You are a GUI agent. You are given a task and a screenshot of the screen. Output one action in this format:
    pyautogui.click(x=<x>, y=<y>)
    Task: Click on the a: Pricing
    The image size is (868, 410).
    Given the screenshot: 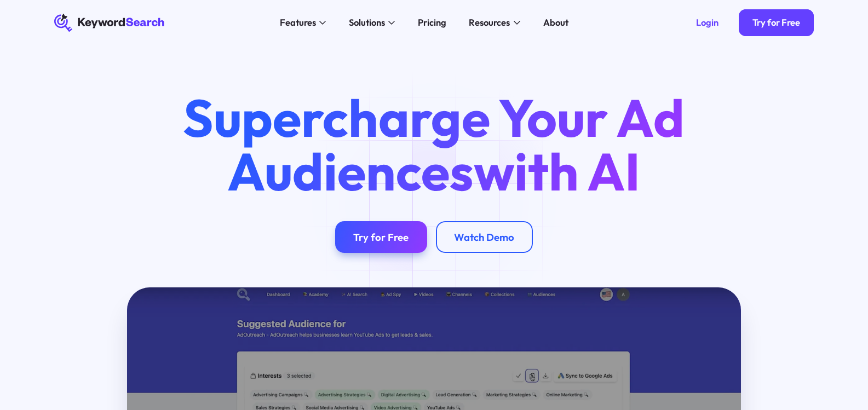 What is the action you would take?
    pyautogui.click(x=432, y=23)
    